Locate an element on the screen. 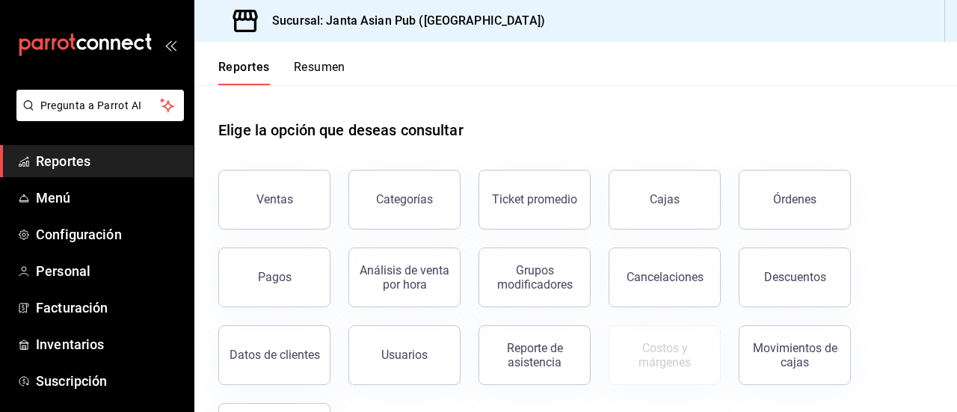 The image size is (957, 412). span: Reportes is located at coordinates (108, 161).